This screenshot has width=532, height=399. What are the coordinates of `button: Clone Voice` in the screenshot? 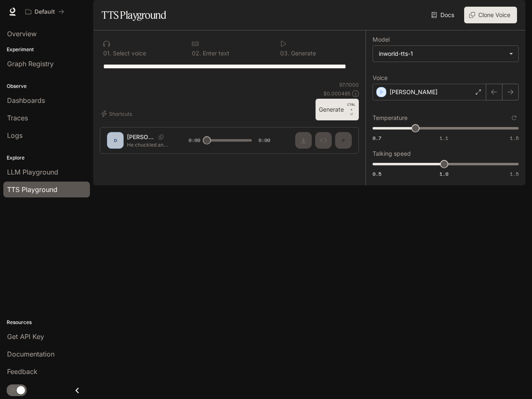 It's located at (491, 15).